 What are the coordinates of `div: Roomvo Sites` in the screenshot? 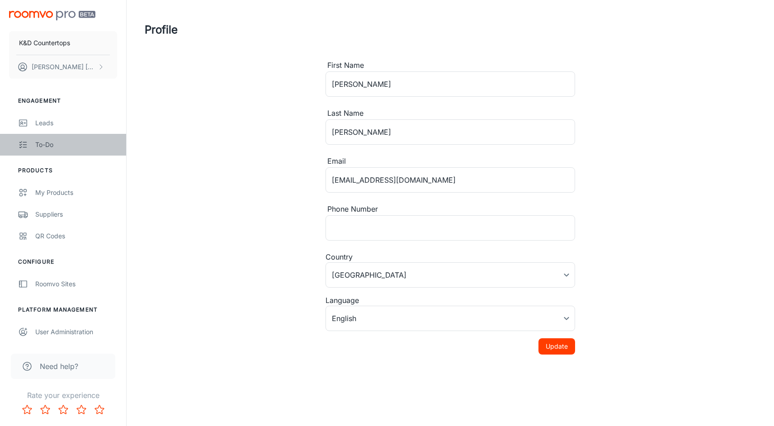 It's located at (76, 284).